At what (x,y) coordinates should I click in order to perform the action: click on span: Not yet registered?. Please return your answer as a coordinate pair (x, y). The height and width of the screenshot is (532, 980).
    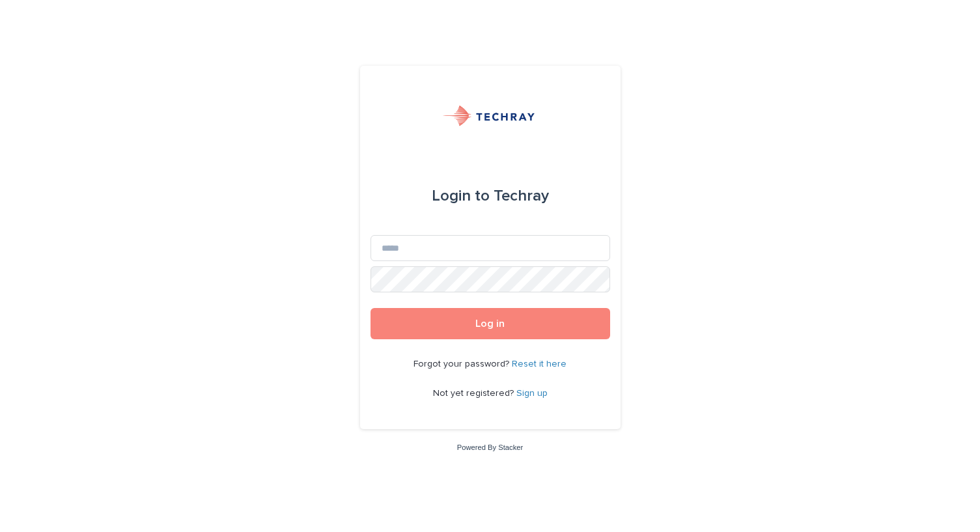
    Looking at the image, I should click on (475, 394).